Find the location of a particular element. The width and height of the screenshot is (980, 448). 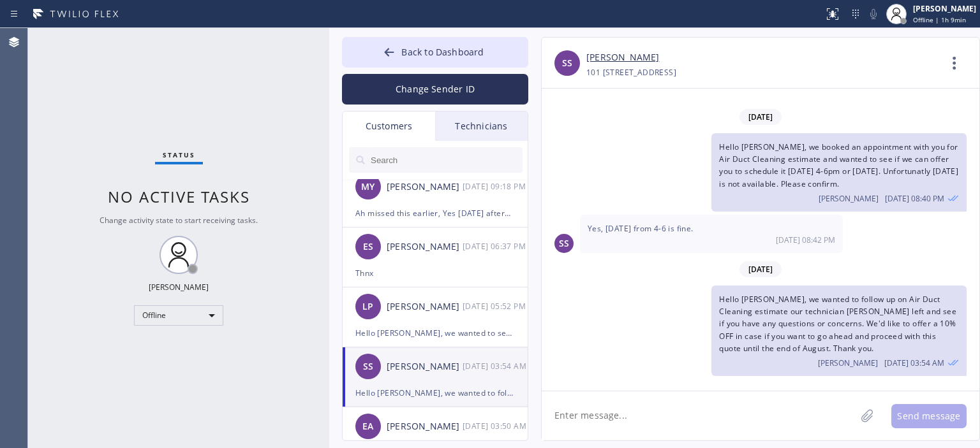

span: Back to Dashboard is located at coordinates (442, 52).